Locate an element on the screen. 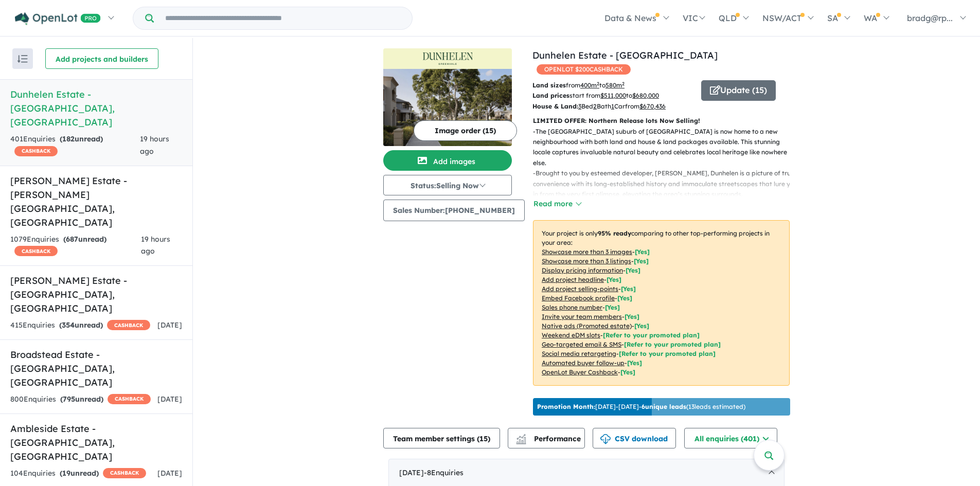 This screenshot has width=980, height=486. u: $ 680,000 is located at coordinates (645, 95).